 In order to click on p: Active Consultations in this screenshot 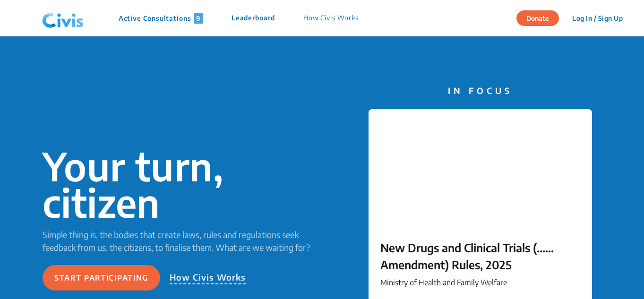, I will do `click(161, 18)`.